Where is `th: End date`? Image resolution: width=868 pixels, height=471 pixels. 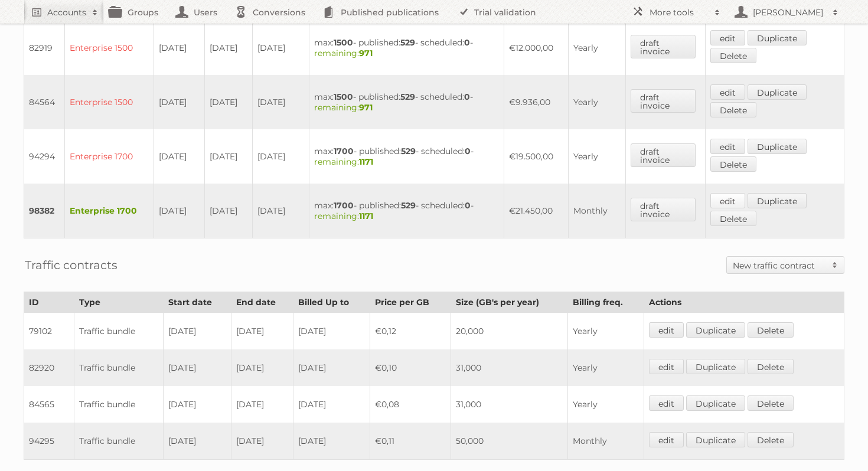
th: End date is located at coordinates (262, 303).